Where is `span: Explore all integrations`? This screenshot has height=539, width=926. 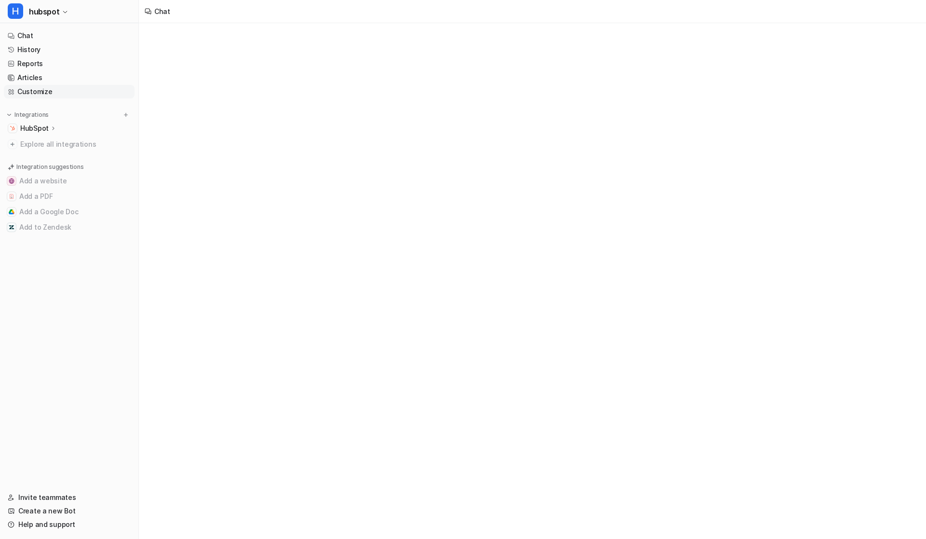
span: Explore all integrations is located at coordinates (75, 144).